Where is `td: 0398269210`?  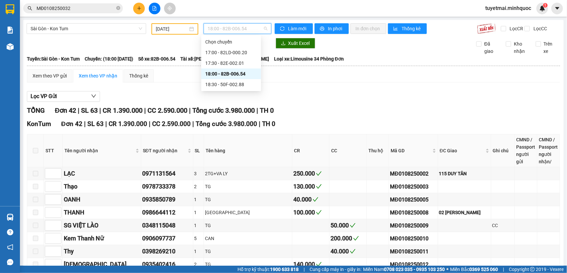
td: 0398269210 is located at coordinates (167, 251).